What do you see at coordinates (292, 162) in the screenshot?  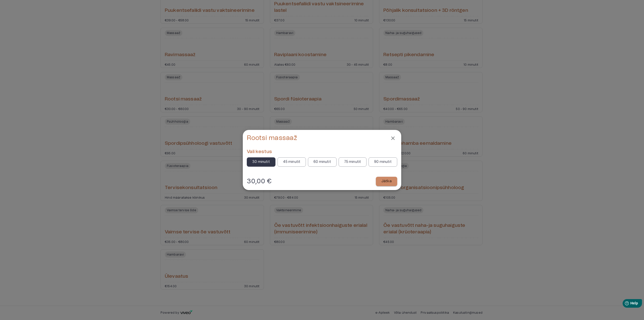 I see `button: 45 minutit` at bounding box center [292, 162].